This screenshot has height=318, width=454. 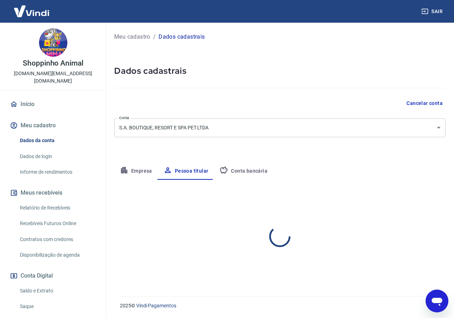 What do you see at coordinates (433, 11) in the screenshot?
I see `button: Sair` at bounding box center [433, 11].